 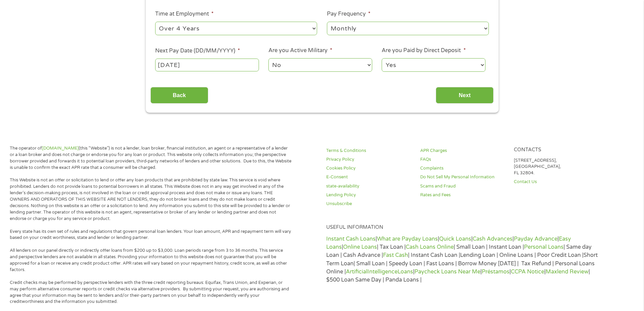 What do you see at coordinates (492, 239) in the screenshot?
I see `a: Cash Advances` at bounding box center [492, 239].